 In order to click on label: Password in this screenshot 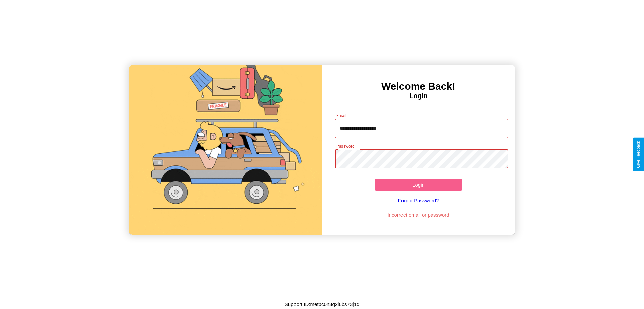, I will do `click(345, 145)`.